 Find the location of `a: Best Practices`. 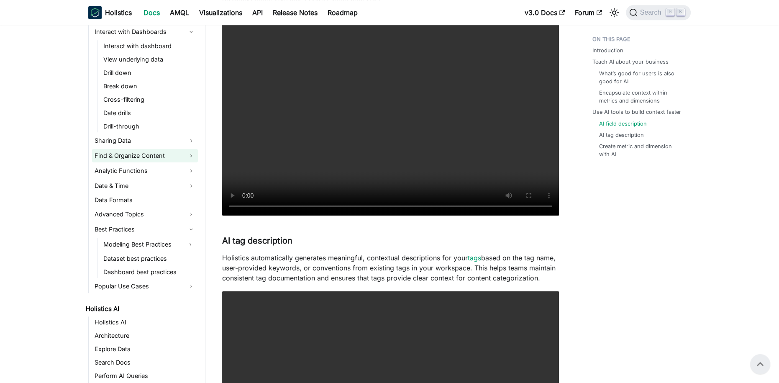

a: Best Practices is located at coordinates (145, 229).